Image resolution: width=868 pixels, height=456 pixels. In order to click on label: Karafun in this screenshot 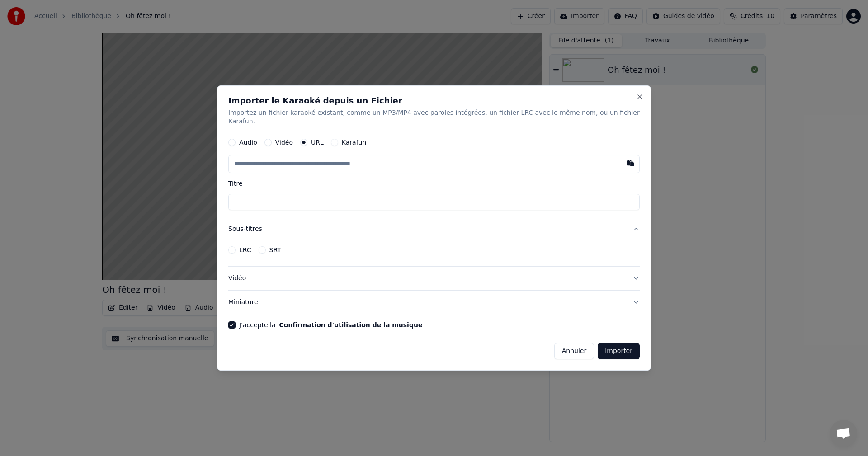, I will do `click(354, 143)`.